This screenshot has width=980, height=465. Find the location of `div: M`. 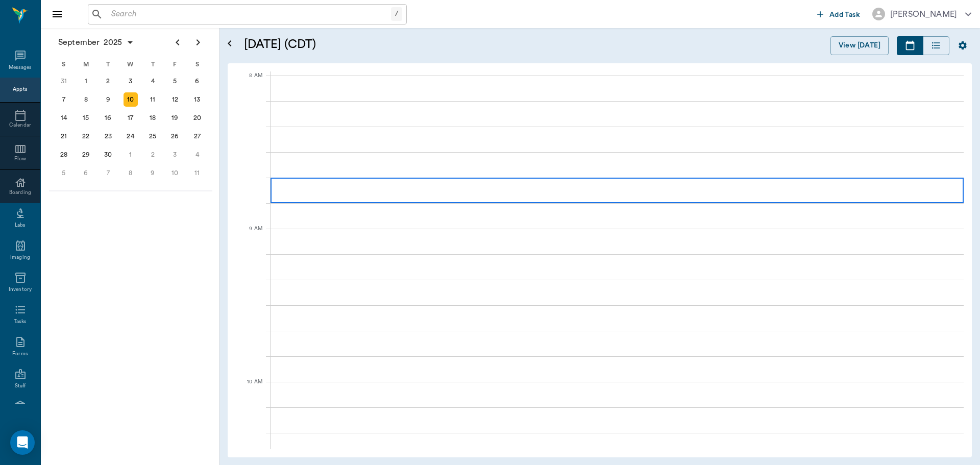

div: M is located at coordinates (87, 64).